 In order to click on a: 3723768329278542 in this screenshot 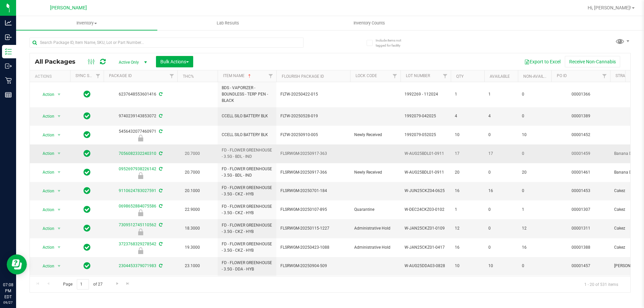, I will do `click(138, 244)`.